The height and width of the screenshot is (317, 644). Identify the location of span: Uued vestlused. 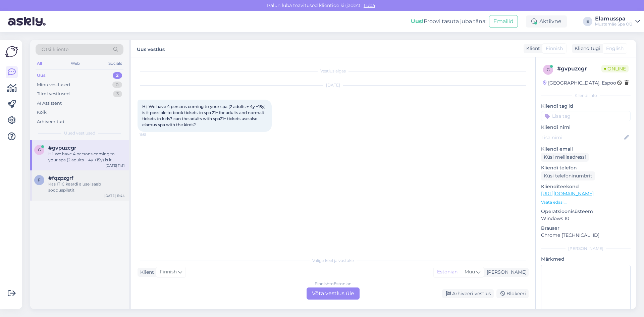
(79, 133).